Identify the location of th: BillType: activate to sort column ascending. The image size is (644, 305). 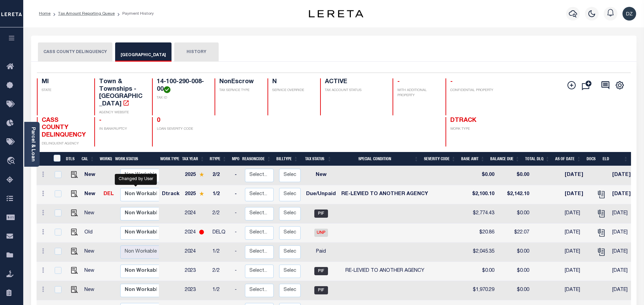
(287, 159).